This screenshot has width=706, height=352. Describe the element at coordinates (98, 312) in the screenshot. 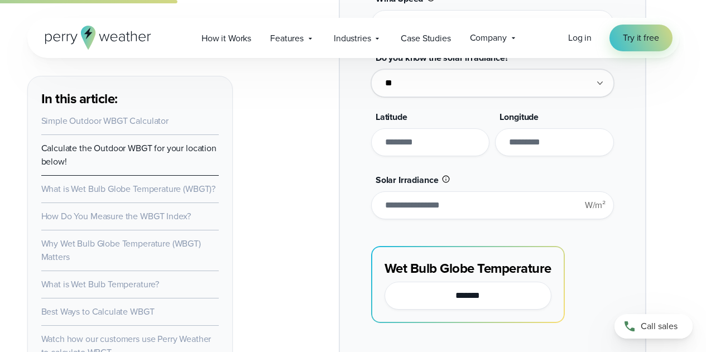

I see `a: Best Ways to Calculate WBGT` at that location.